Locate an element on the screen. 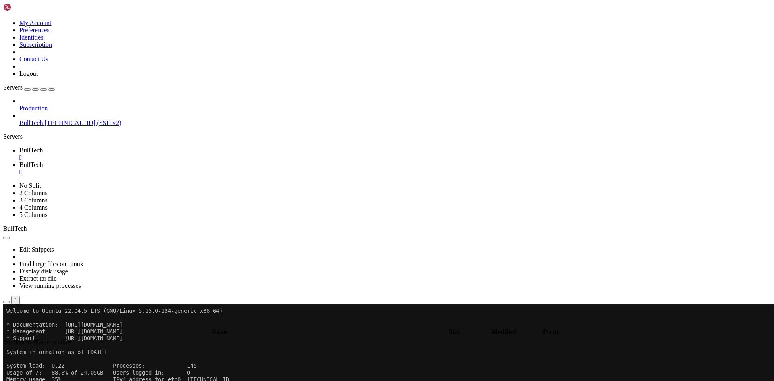 This screenshot has height=381, width=774. span: Servers is located at coordinates (13, 87).